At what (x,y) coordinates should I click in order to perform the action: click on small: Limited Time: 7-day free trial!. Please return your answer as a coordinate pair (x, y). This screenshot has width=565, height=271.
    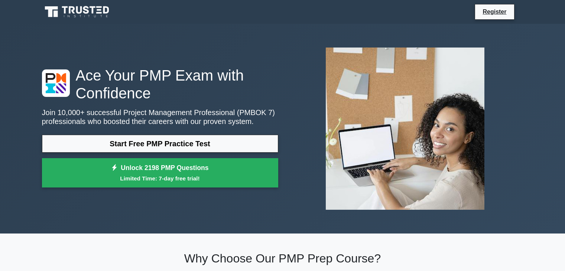
    Looking at the image, I should click on (160, 178).